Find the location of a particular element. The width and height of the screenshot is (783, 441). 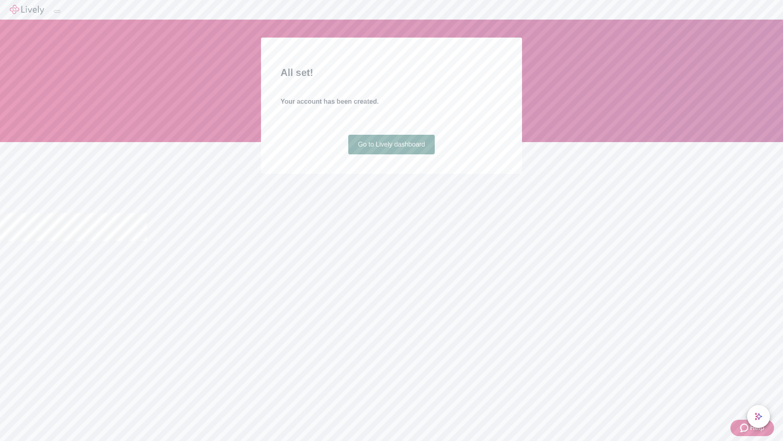

span: Help is located at coordinates (757, 428).